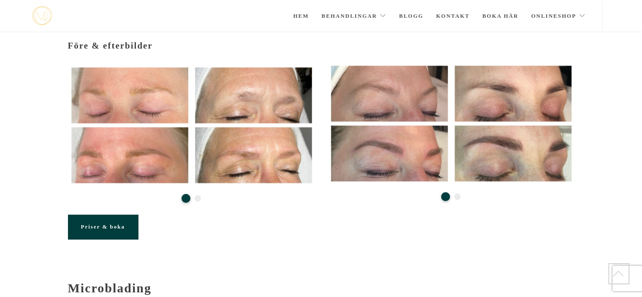 Image resolution: width=642 pixels, height=297 pixels. What do you see at coordinates (110, 46) in the screenshot?
I see `span: Före & efterbilder` at bounding box center [110, 46].